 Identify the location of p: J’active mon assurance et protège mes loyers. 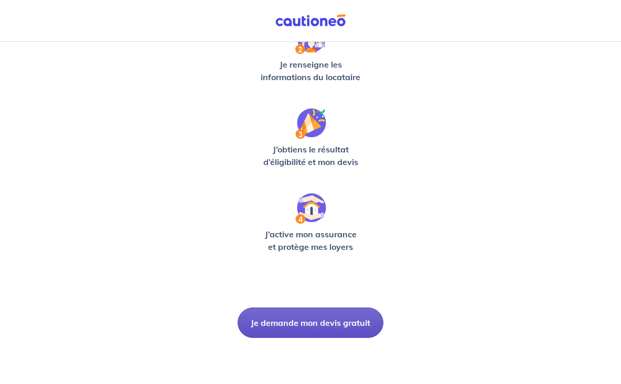
(310, 241).